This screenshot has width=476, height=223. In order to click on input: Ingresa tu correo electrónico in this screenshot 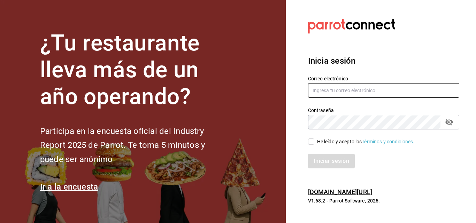, I will do `click(383, 91)`.